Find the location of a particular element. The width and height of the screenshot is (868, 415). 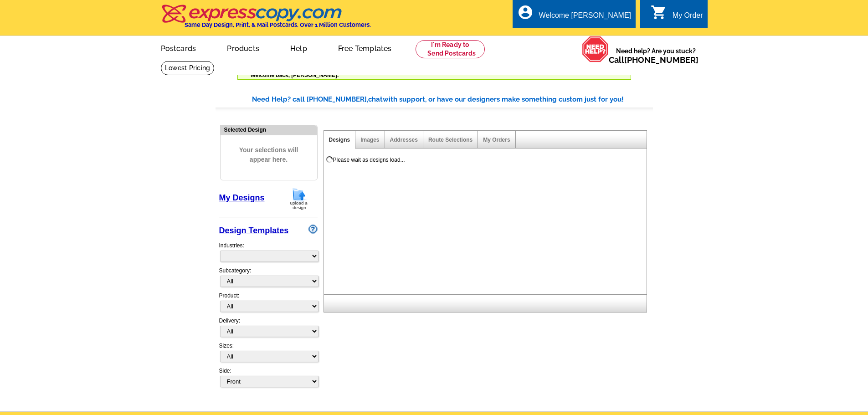

i: account_circle is located at coordinates (525, 12).